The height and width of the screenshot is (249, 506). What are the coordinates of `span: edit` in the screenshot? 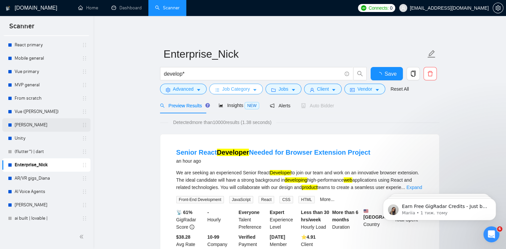 It's located at (432, 54).